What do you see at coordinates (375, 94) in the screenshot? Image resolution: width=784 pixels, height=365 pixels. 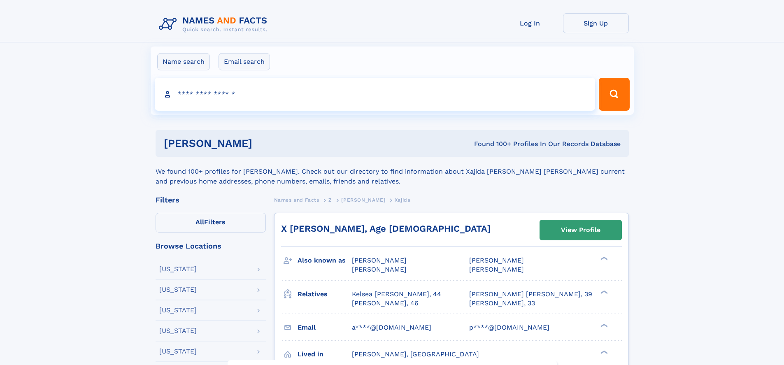 I see `input: search input` at bounding box center [375, 94].